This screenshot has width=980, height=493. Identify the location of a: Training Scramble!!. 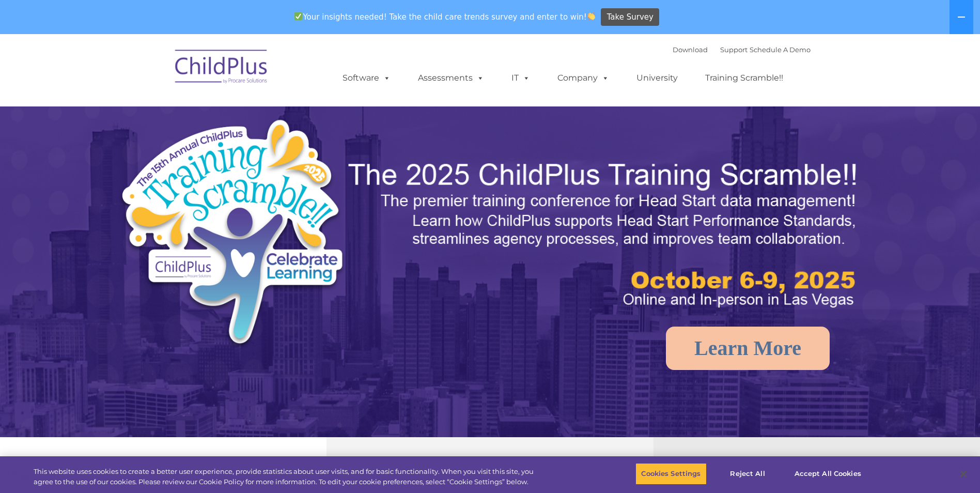
(744, 78).